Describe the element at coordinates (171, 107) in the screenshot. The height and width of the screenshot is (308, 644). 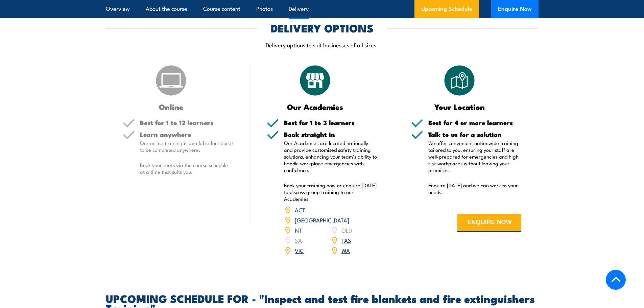
I see `h3: Online` at that location.